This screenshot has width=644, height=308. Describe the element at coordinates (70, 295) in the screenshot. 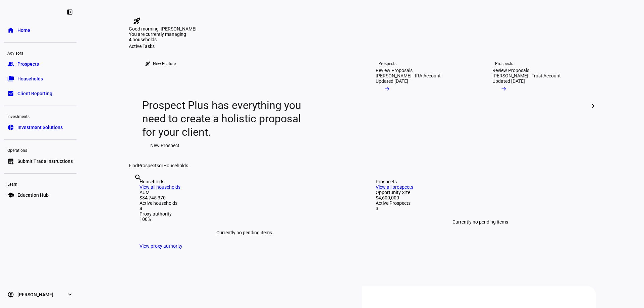

I see `eth-mat-symbol: expand_more` at that location.